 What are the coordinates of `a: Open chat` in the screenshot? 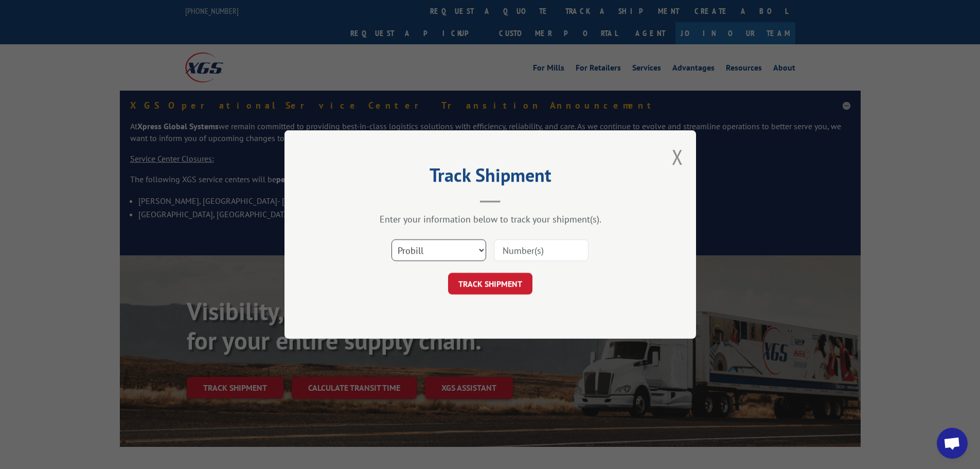 It's located at (953, 444).